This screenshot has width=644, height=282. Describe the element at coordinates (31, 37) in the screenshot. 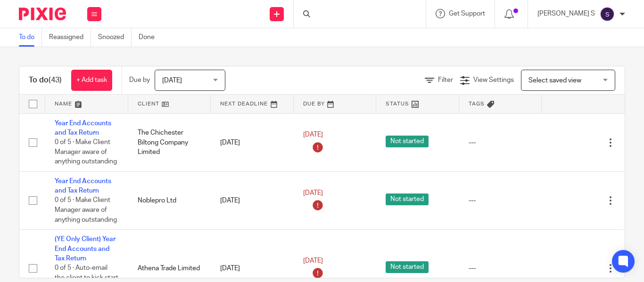

I see `a: To do` at that location.